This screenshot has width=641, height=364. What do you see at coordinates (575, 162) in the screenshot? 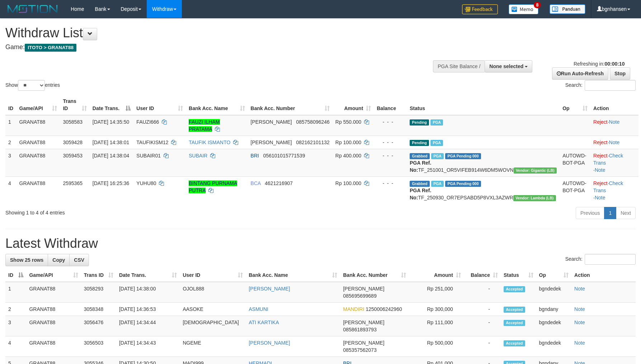
I see `td: AUTOWD-BOT-PGA` at bounding box center [575, 162].